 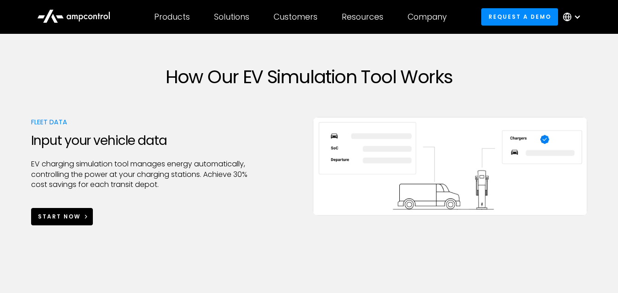 What do you see at coordinates (296, 17) in the screenshot?
I see `div: Customers` at bounding box center [296, 17].